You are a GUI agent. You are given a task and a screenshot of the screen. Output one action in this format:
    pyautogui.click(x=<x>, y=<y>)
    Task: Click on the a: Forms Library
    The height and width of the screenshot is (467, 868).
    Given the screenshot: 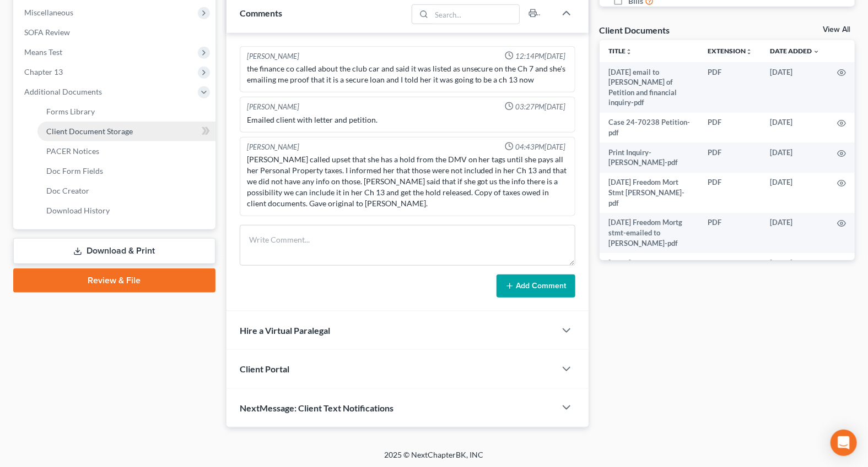 What is the action you would take?
    pyautogui.click(x=126, y=112)
    